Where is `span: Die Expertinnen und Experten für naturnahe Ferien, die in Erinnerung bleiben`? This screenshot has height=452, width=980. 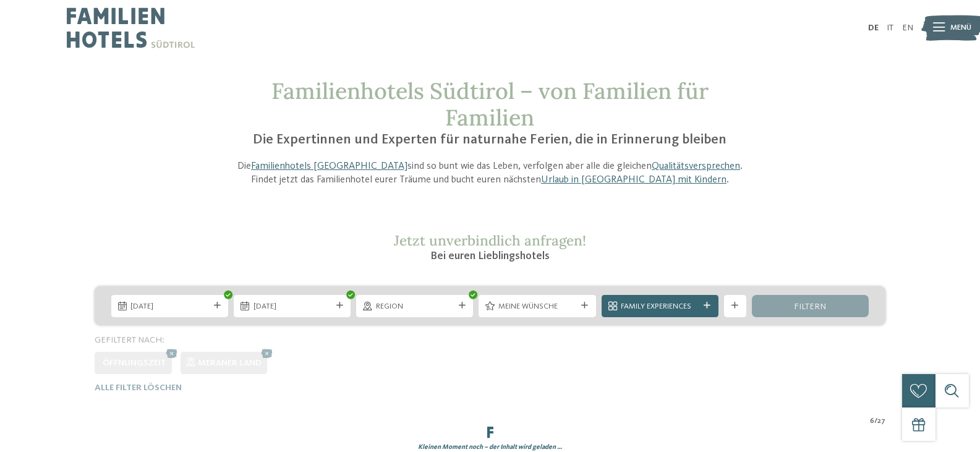
span: Die Expertinnen und Experten für naturnahe Ferien, die in Erinnerung bleiben is located at coordinates (490, 140).